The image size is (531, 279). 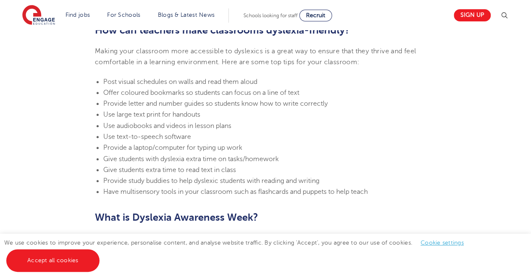 I want to click on a: Cookie settings, so click(x=442, y=243).